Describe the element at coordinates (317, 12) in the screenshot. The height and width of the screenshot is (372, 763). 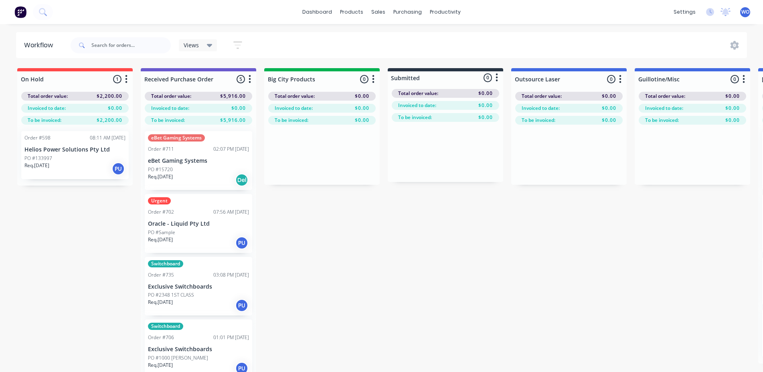
I see `a: dashboard` at that location.